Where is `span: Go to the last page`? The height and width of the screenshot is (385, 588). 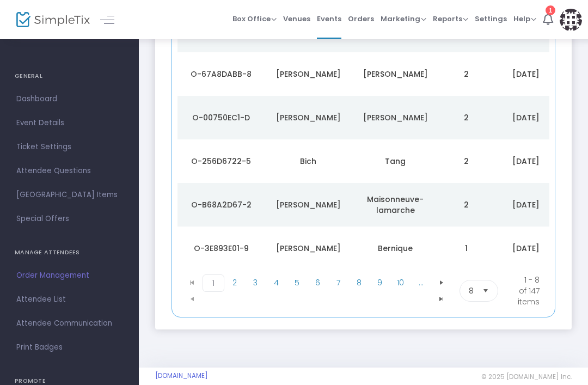 span: Go to the last page is located at coordinates (442, 299).